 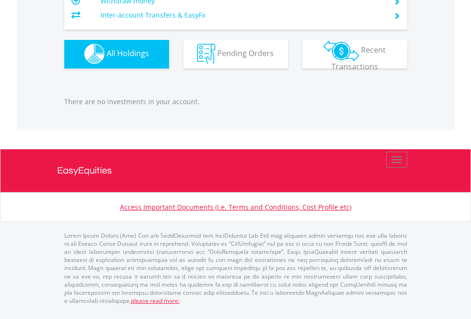 I want to click on a: please read more:, so click(x=155, y=301).